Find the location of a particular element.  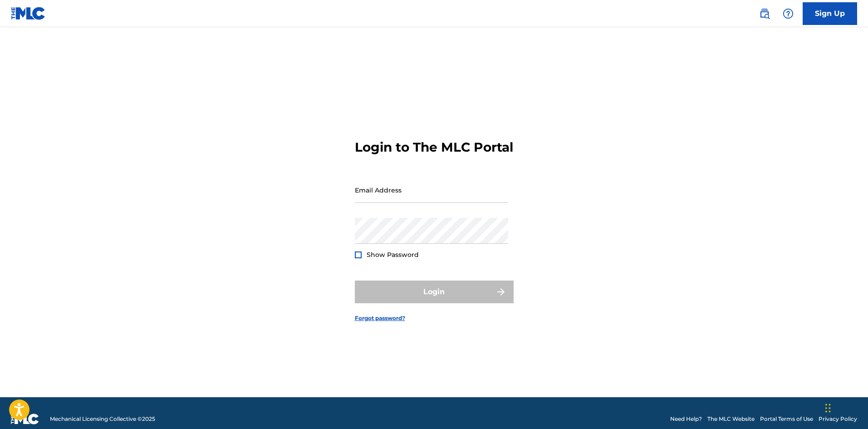

div: Drag is located at coordinates (829, 408).